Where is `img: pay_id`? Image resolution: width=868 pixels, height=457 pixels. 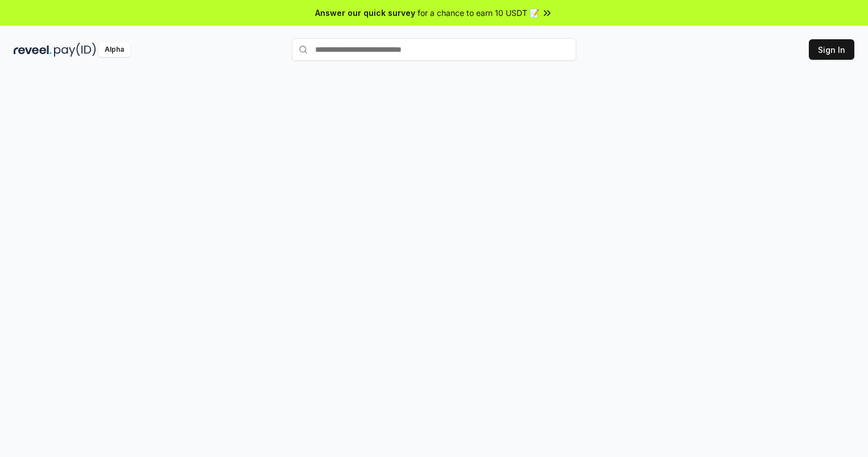
img: pay_id is located at coordinates (75, 50).